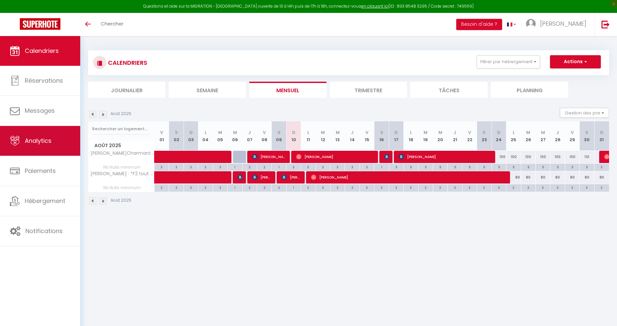 The width and height of the screenshot is (617, 326). I want to click on button: Besoin d'aide ?, so click(479, 24).